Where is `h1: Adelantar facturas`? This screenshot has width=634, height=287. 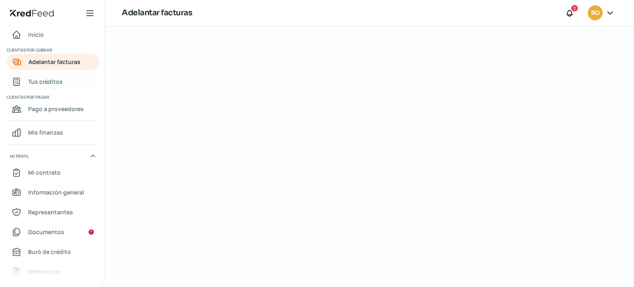
h1: Adelantar facturas is located at coordinates (157, 13).